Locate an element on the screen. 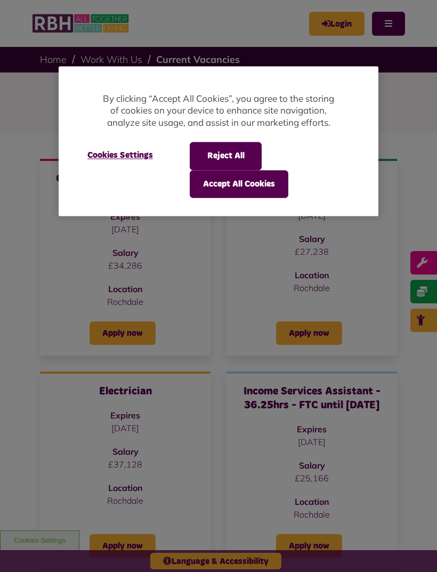  button: Reject All is located at coordinates (225, 156).